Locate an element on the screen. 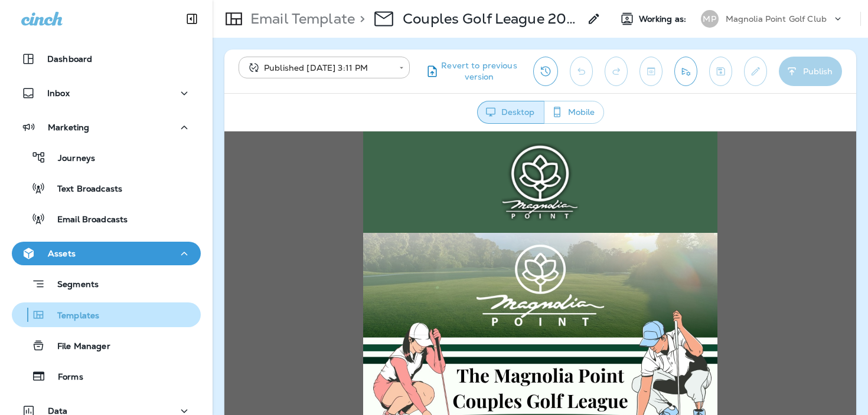 This screenshot has width=868, height=415. button: Desktop is located at coordinates (511, 112).